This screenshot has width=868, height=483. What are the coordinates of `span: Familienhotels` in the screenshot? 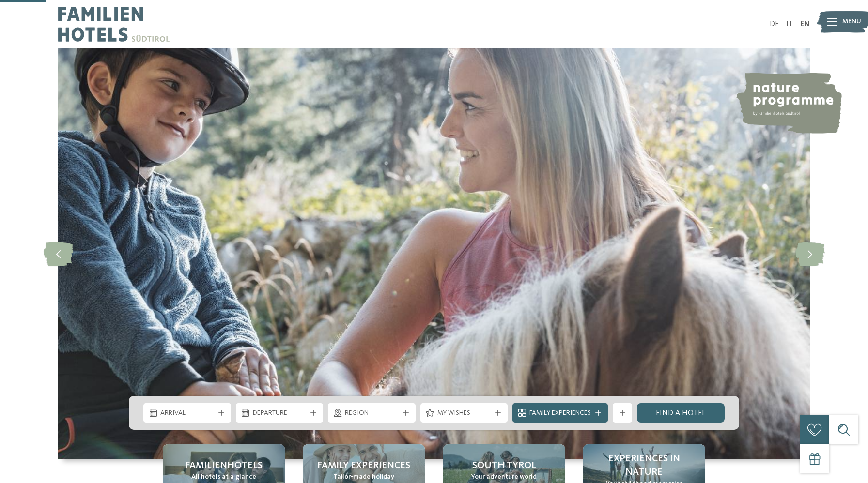 It's located at (224, 465).